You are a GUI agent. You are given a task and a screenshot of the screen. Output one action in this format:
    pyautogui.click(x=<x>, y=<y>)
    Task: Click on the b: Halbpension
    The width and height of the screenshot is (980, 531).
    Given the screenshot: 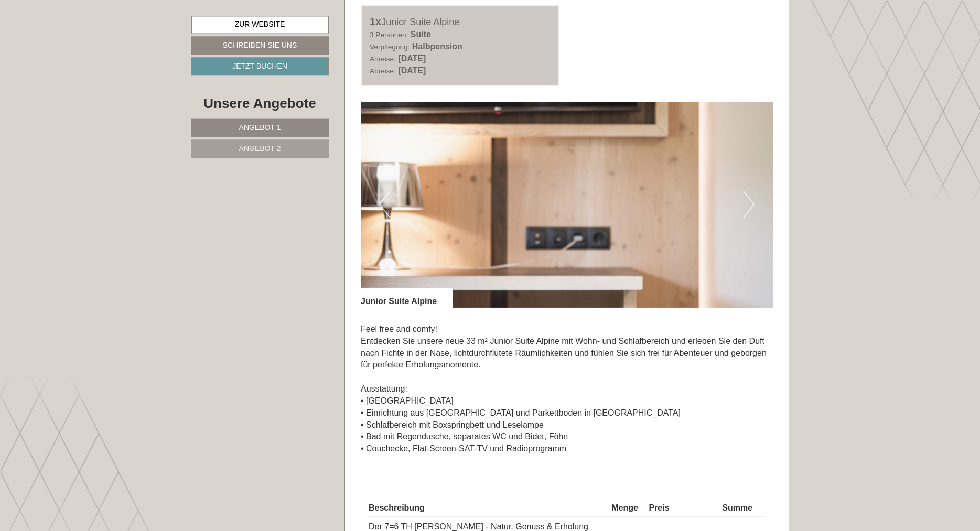 What is the action you would take?
    pyautogui.click(x=437, y=46)
    